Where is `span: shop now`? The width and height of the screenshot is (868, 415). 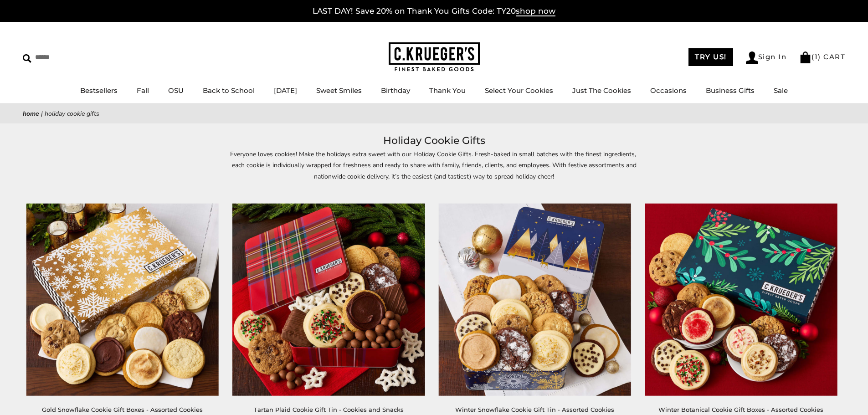
span: shop now is located at coordinates (535, 11).